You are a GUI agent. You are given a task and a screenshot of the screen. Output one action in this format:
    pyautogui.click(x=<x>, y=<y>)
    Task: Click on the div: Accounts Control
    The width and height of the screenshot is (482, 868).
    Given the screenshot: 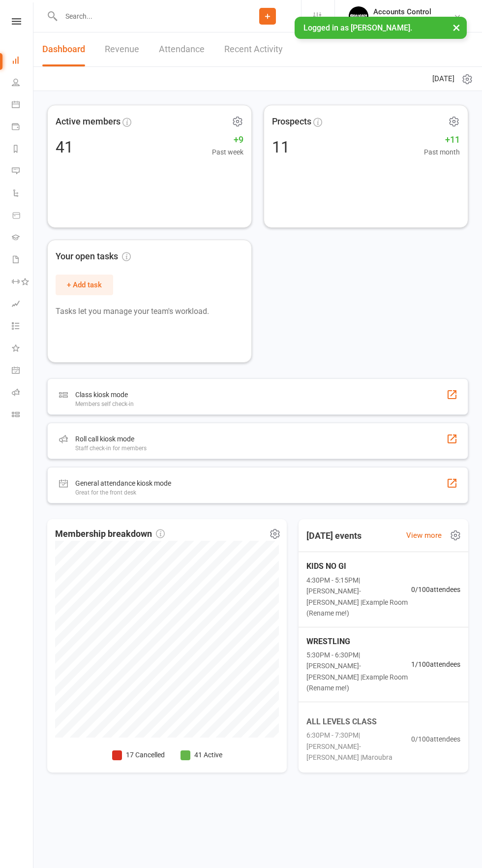 What is the action you would take?
    pyautogui.click(x=402, y=12)
    